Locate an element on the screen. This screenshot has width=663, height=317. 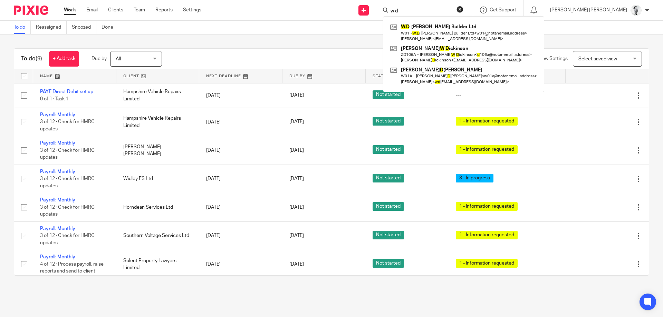
a: Clients is located at coordinates (116, 10).